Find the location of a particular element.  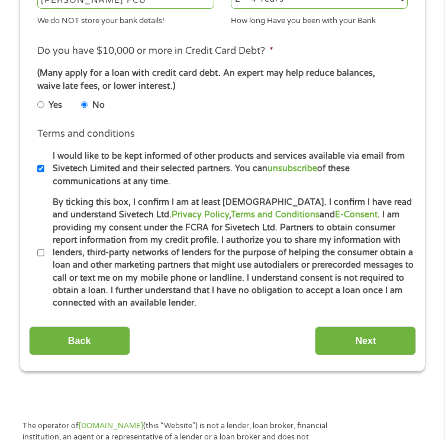

div: We do NOT store your bank details! is located at coordinates (126, 19).